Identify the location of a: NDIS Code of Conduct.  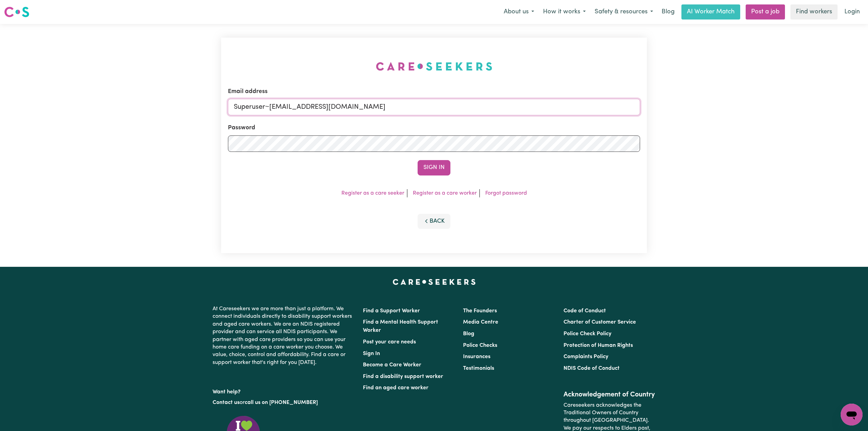
(592, 369).